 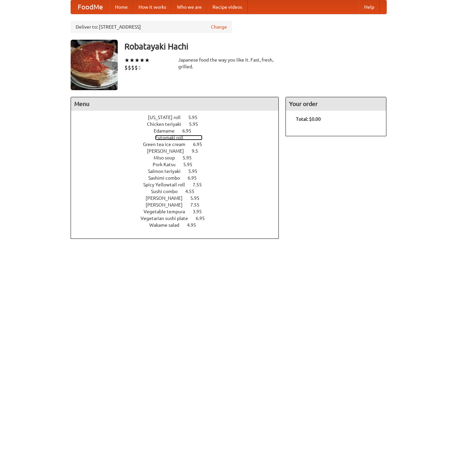 What do you see at coordinates (122, 7) in the screenshot?
I see `a: Home` at bounding box center [122, 7].